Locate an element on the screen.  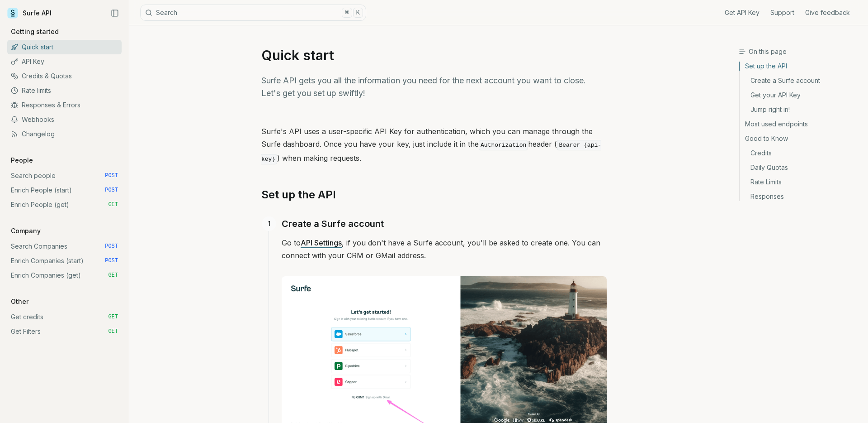
h1: Quick start is located at coordinates (434, 55).